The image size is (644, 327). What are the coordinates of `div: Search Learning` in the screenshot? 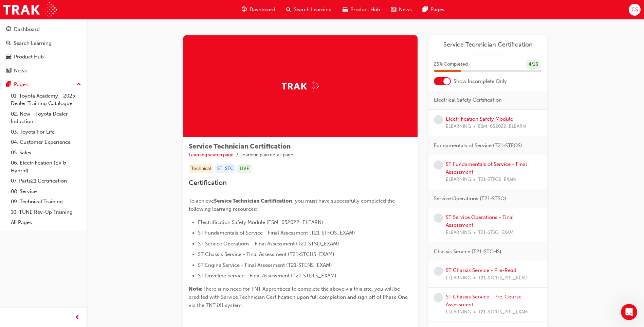 It's located at (33, 43).